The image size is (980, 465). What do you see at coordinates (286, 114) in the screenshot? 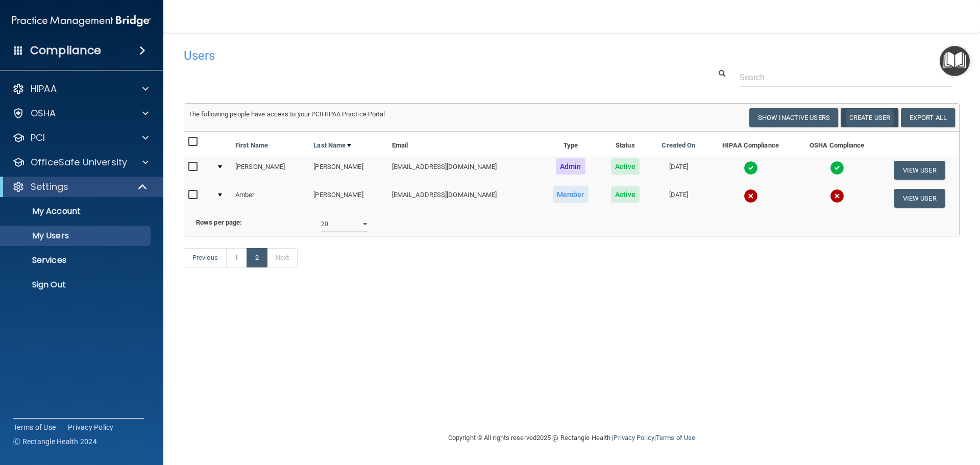
I see `span: The following people have access to your PCIHIPAA Practice Portal` at bounding box center [286, 114].